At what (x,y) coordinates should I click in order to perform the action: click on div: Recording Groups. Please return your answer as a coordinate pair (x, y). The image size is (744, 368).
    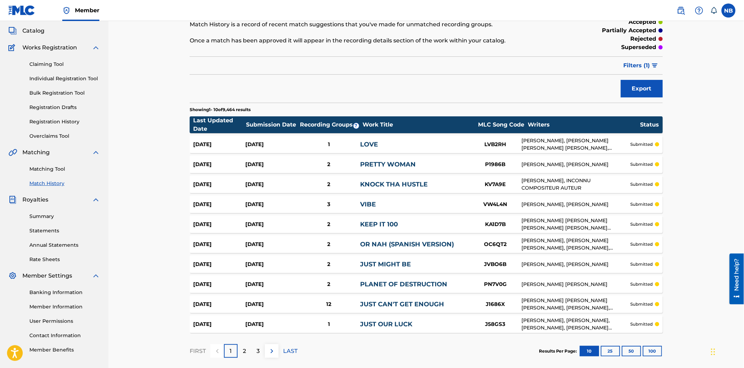
    Looking at the image, I should click on (331, 125).